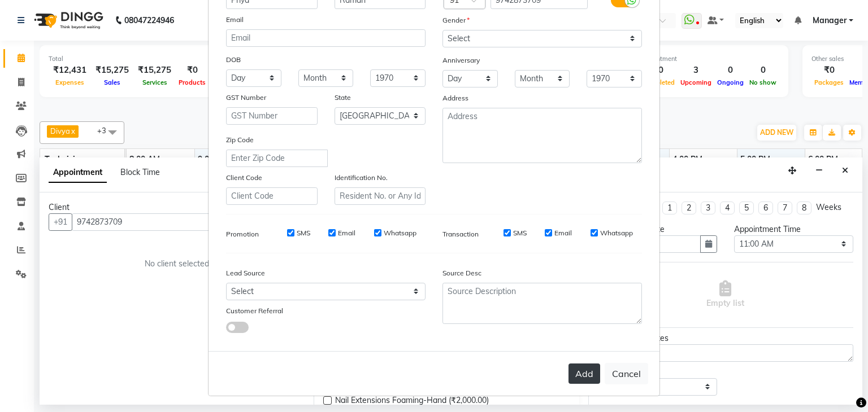 The width and height of the screenshot is (868, 412). Describe the element at coordinates (240, 140) in the screenshot. I see `label: Zip Code` at that location.